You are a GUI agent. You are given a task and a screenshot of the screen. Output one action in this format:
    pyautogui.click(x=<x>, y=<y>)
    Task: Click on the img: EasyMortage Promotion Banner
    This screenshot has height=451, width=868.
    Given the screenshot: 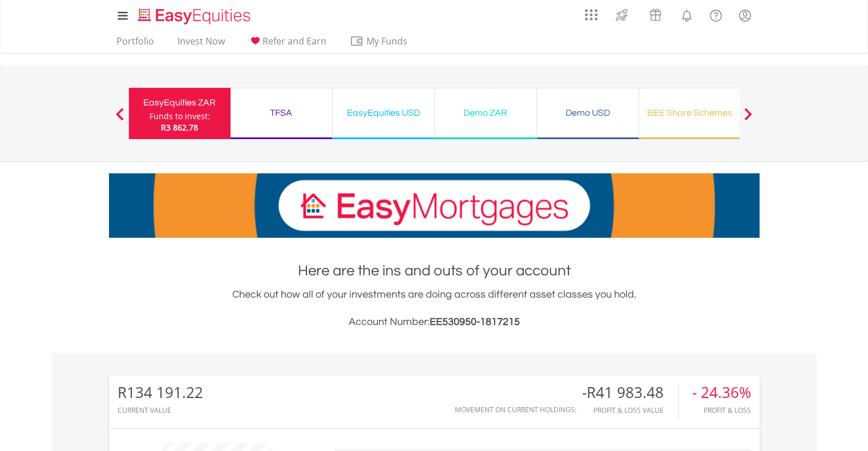 What is the action you would take?
    pyautogui.click(x=434, y=205)
    